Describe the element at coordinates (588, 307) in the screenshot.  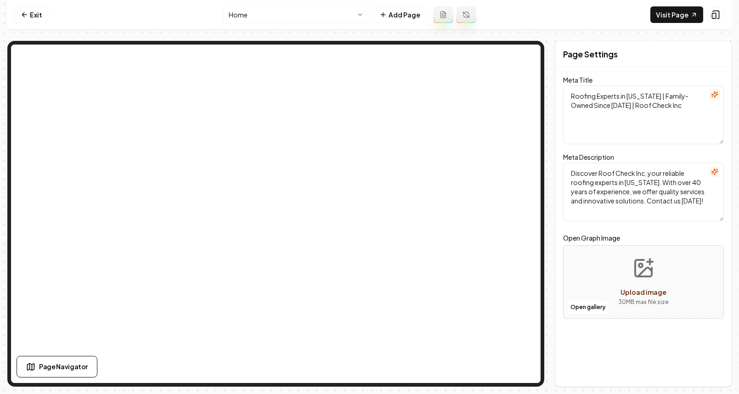
I see `button: Open gallery` at that location.